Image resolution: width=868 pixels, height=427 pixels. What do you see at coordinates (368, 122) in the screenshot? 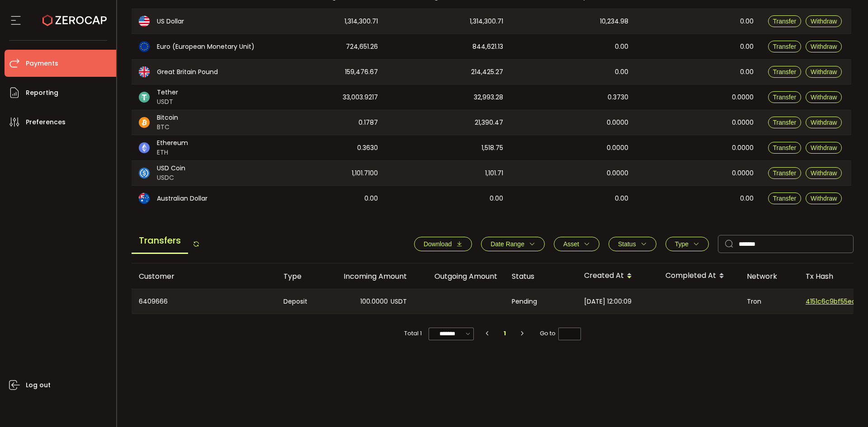
I see `span: 0.1787` at bounding box center [368, 122].